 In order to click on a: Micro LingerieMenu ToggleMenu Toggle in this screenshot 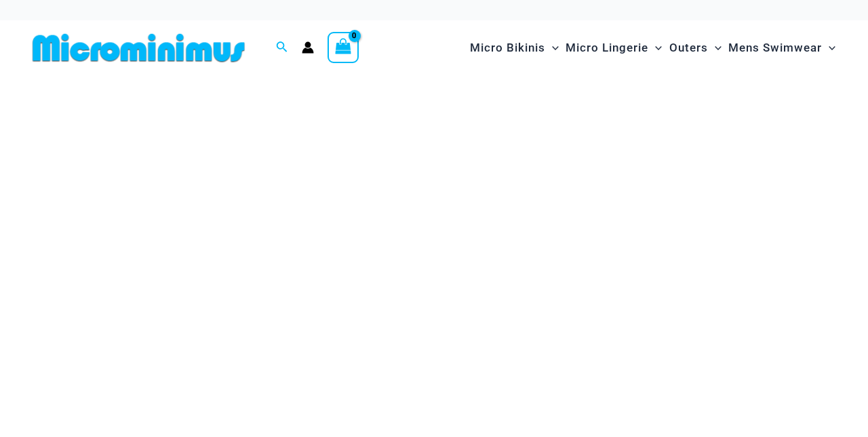, I will do `click(614, 48)`.